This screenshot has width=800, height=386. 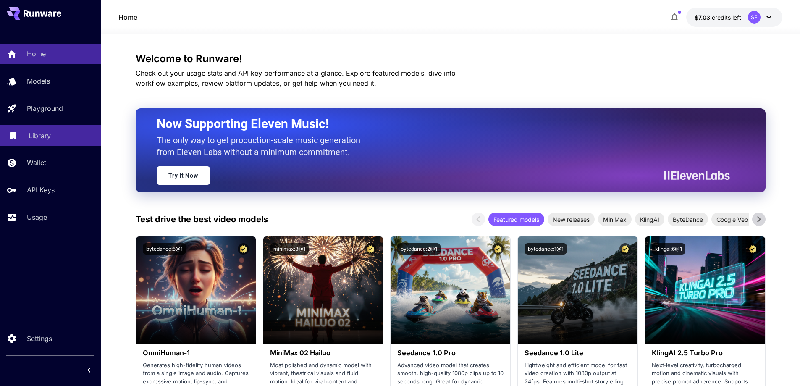 What do you see at coordinates (45, 108) in the screenshot?
I see `p: Playground` at bounding box center [45, 108].